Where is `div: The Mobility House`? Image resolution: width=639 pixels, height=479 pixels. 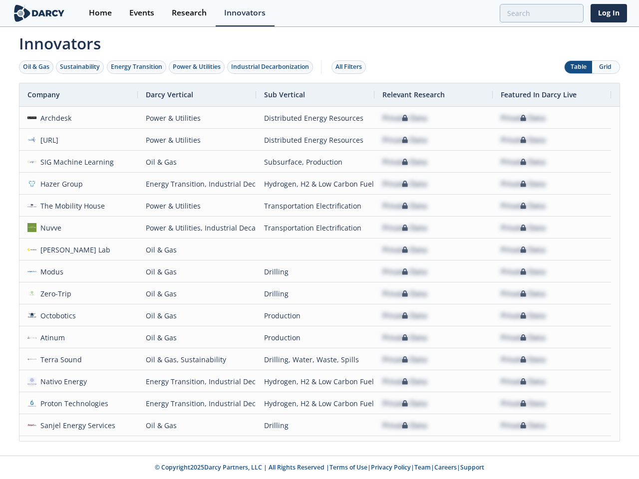 div: The Mobility House is located at coordinates (71, 206).